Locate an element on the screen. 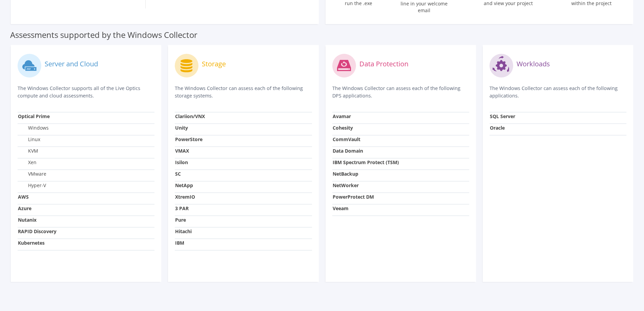  strong: Hitachi is located at coordinates (183, 231).